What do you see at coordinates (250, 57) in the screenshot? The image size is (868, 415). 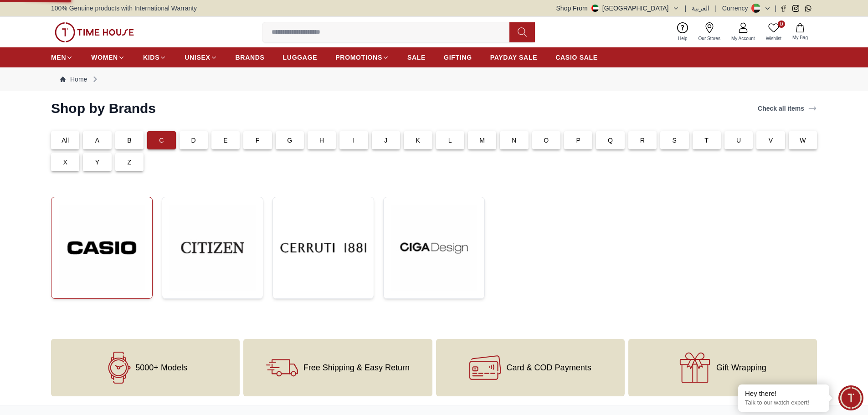 I see `a: BRANDS` at bounding box center [250, 57].